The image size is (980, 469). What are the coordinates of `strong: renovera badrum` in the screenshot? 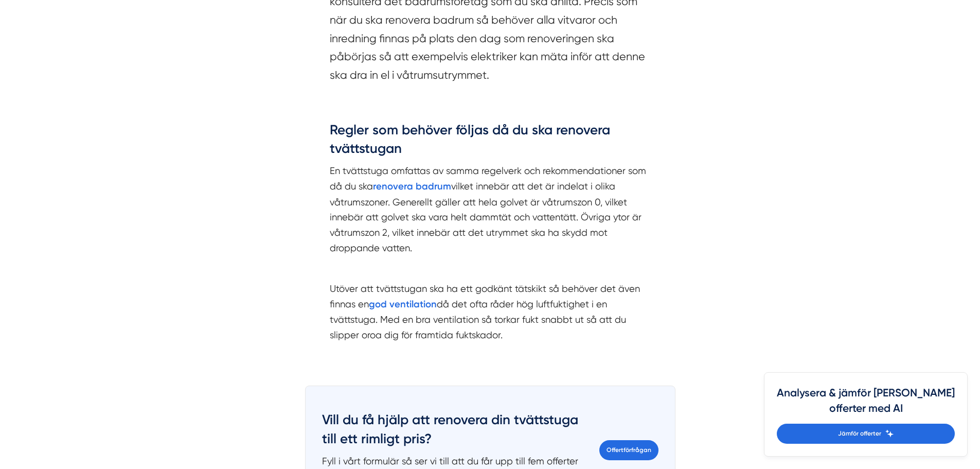 It's located at (412, 186).